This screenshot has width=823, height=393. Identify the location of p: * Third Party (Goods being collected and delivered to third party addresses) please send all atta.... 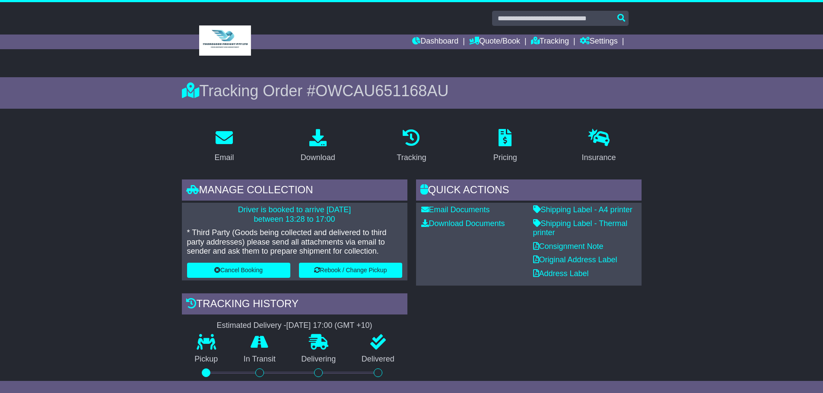
(295, 242).